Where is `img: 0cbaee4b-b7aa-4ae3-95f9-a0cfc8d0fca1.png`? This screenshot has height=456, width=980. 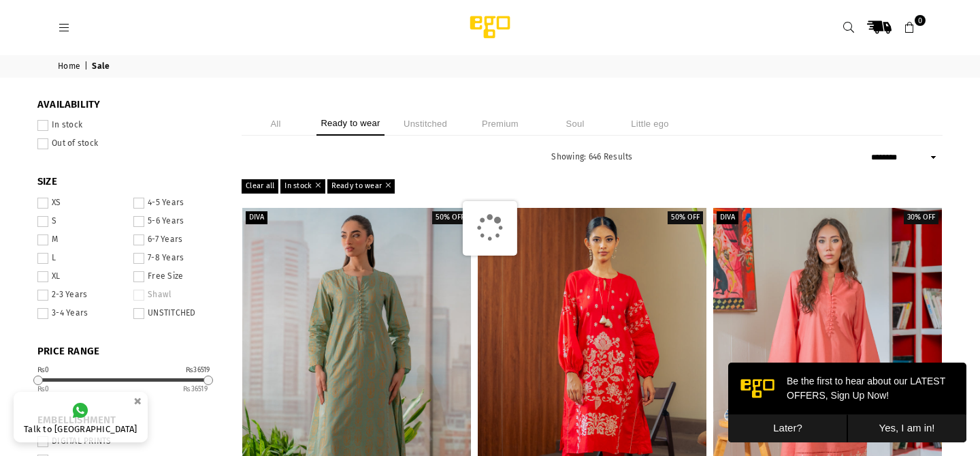
img: 0cbaee4b-b7aa-4ae3-95f9-a0cfc8d0fca1.png is located at coordinates (30, 26).